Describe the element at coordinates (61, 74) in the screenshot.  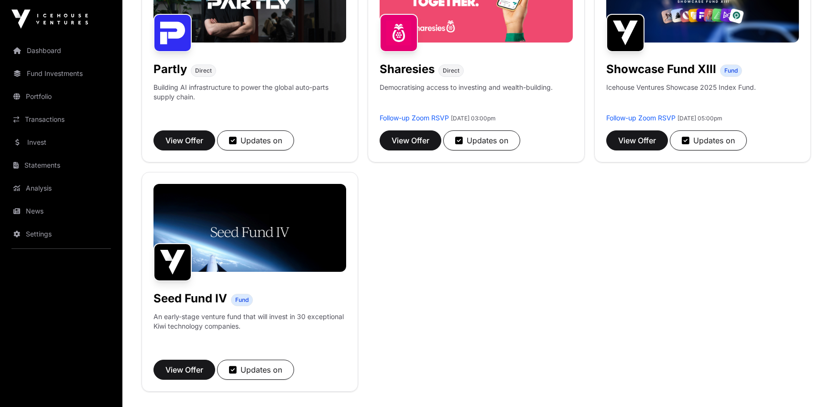
I see `a: Fund Investments` at that location.